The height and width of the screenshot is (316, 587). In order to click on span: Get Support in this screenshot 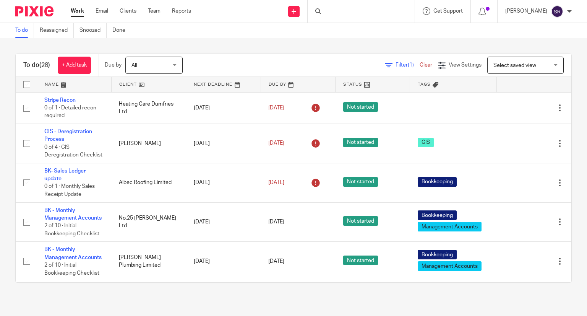, I will do `click(448, 11)`.